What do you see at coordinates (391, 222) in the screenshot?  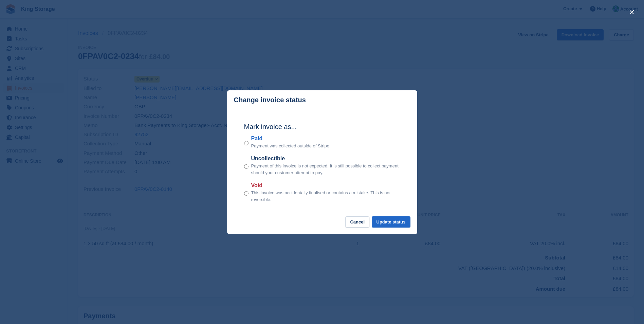 I see `button: Update status` at bounding box center [391, 222].